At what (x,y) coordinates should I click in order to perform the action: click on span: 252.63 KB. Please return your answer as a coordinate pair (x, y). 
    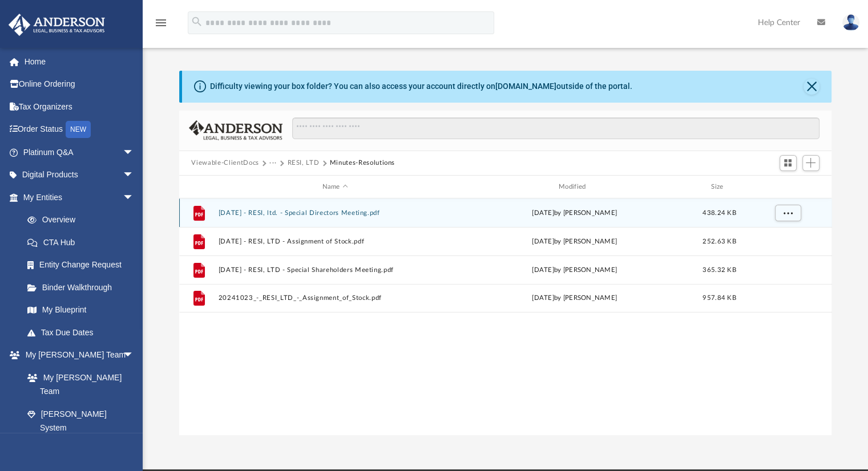
    Looking at the image, I should click on (719, 241).